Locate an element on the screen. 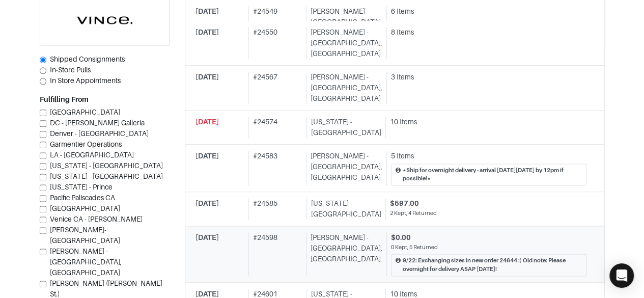  input: In-Store Pulls is located at coordinates (43, 70).